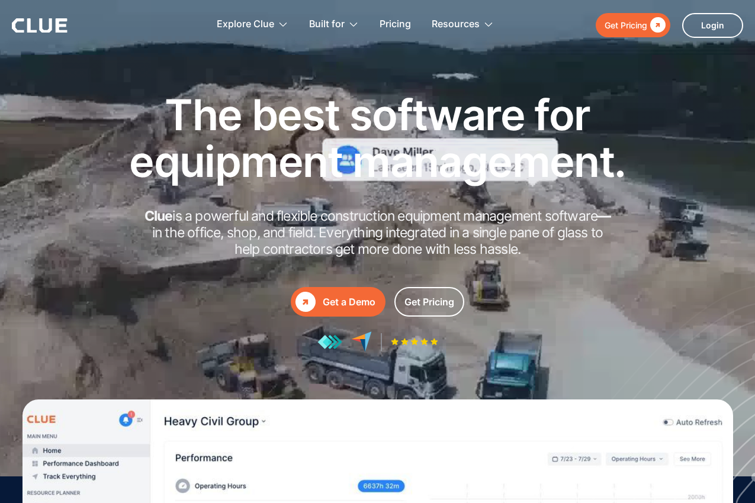 The height and width of the screenshot is (503, 755). I want to click on a: Get Pricing, so click(429, 302).